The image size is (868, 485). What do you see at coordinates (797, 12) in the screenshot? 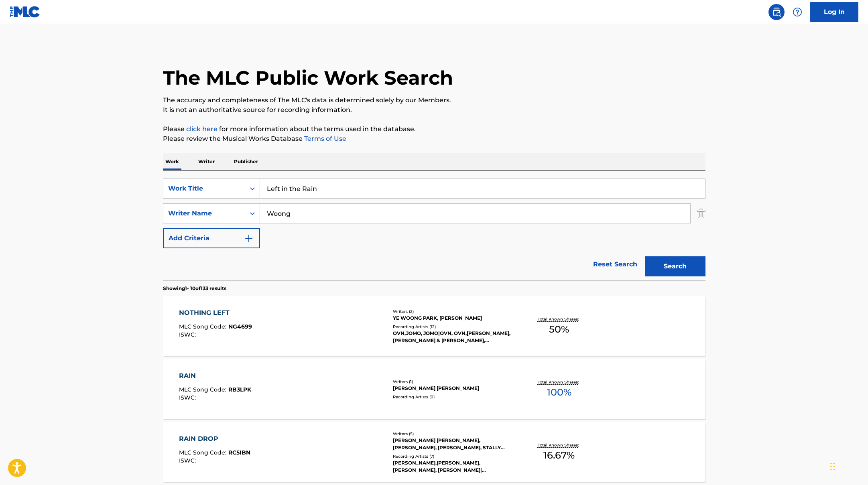
I see `img: help` at bounding box center [797, 12].